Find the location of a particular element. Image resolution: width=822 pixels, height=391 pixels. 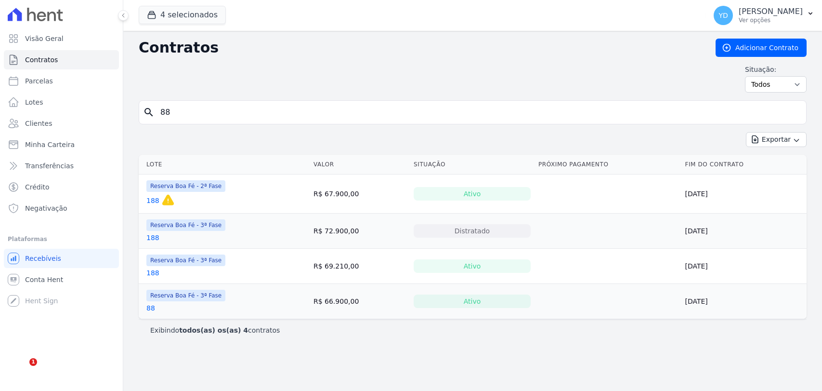

a: Conta Hent is located at coordinates (61, 279).